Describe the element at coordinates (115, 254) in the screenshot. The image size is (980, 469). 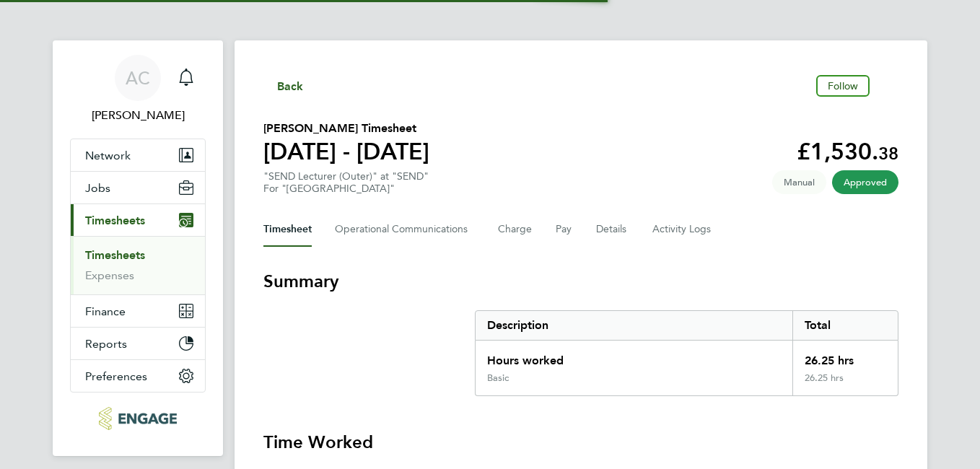
I see `a: Timesheets` at that location.